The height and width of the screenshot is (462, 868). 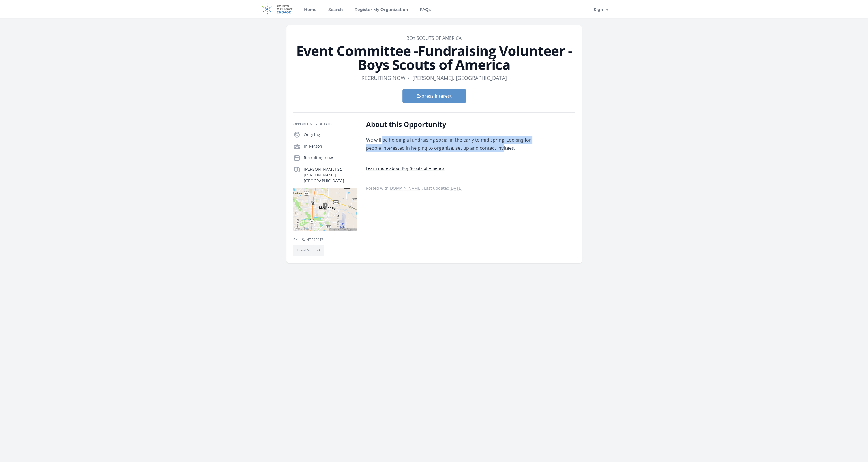 I want to click on abbr: Thu, Sep 11, 2025 11:25 AM, so click(x=456, y=188).